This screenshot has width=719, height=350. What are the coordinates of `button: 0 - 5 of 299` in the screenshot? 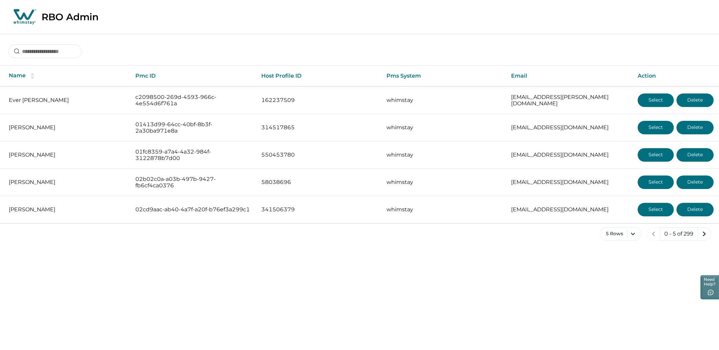 It's located at (678, 234).